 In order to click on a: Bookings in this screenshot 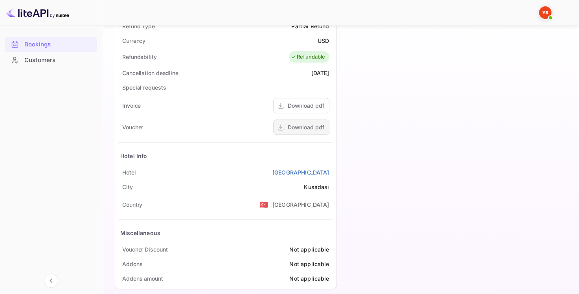, I will do `click(51, 44)`.